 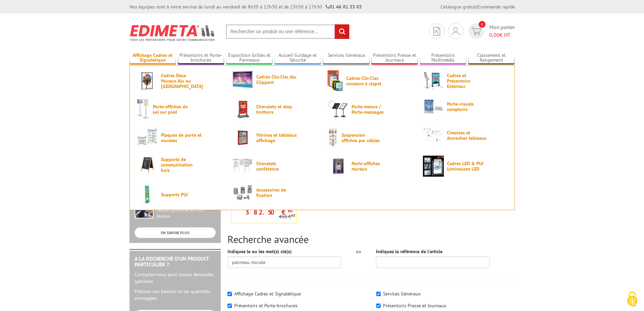 I want to click on span: 0, so click(x=482, y=25).